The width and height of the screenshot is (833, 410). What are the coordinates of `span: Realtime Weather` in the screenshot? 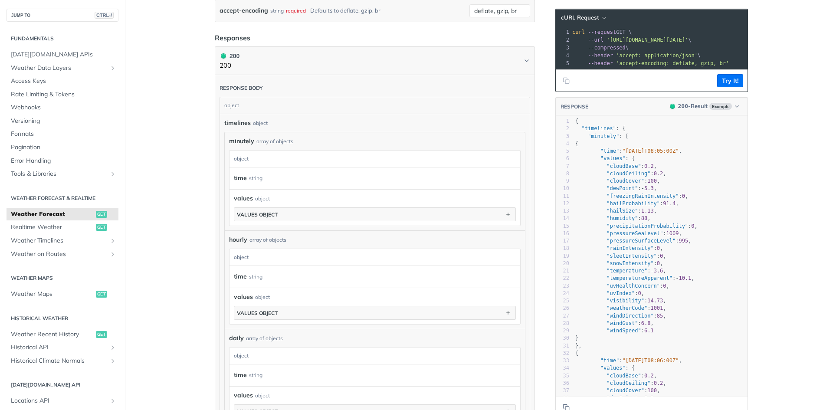 It's located at (52, 227).